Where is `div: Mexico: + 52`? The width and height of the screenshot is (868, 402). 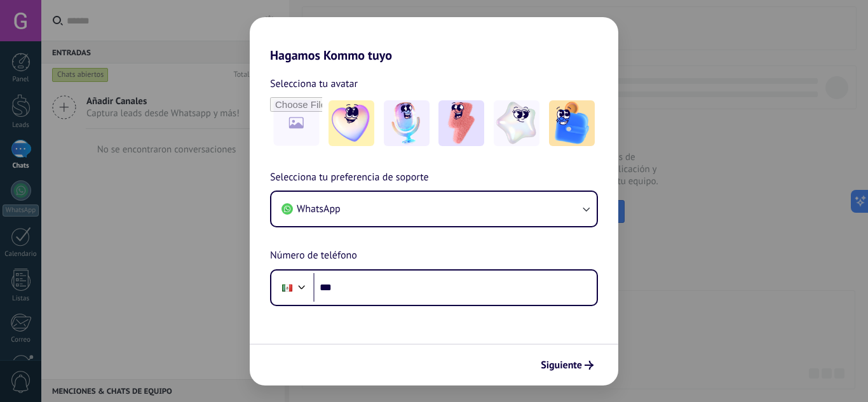
div: Mexico: + 52 is located at coordinates (287, 287).